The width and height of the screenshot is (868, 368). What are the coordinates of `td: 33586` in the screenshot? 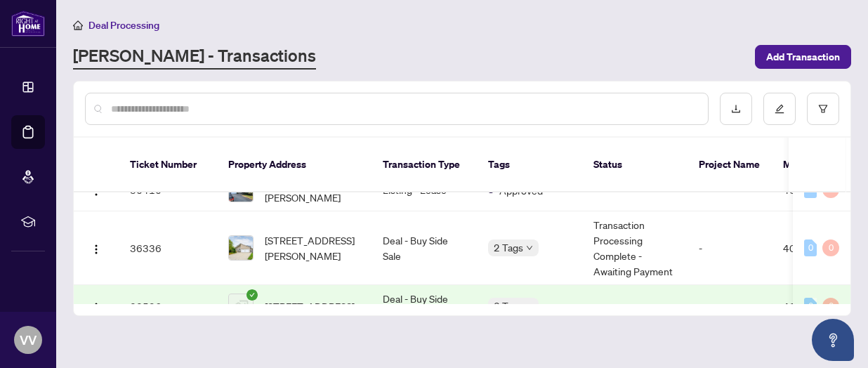 It's located at (168, 306).